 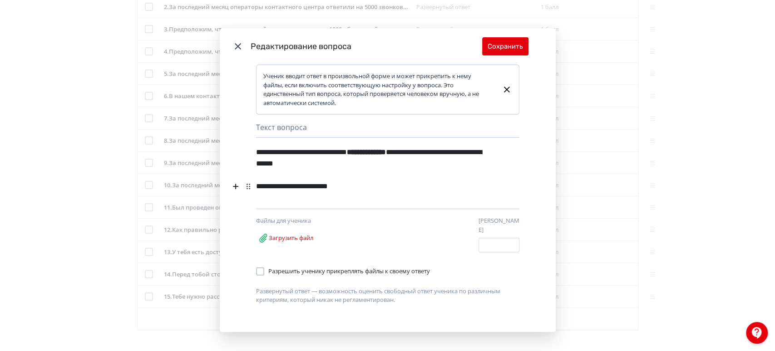 I want to click on div: Файлы для ученика, so click(x=304, y=221).